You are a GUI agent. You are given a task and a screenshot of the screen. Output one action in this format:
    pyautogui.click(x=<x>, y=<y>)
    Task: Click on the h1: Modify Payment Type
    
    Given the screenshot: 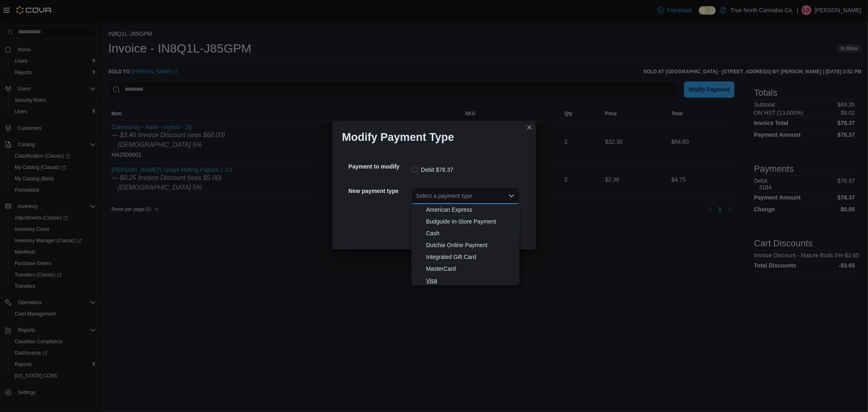 What is the action you would take?
    pyautogui.click(x=398, y=137)
    